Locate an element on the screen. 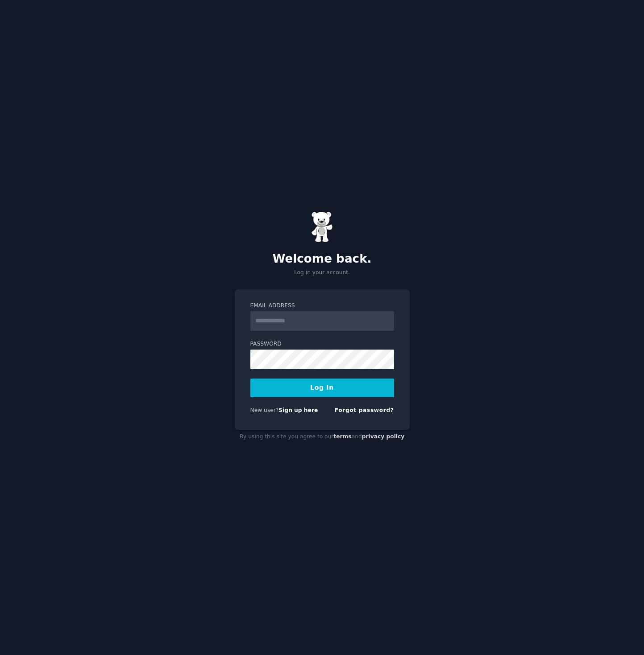 This screenshot has width=644, height=655. div: By using this site you agree to our and is located at coordinates (322, 437).